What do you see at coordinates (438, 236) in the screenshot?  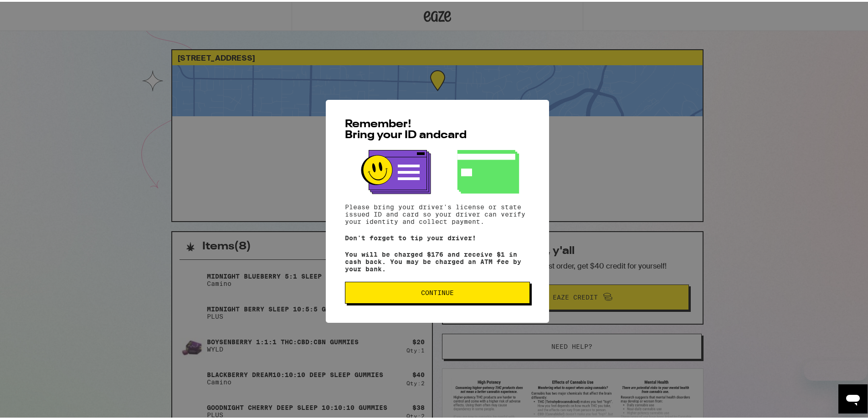 I see `p: Don't forget to tip your driver!` at bounding box center [438, 236].